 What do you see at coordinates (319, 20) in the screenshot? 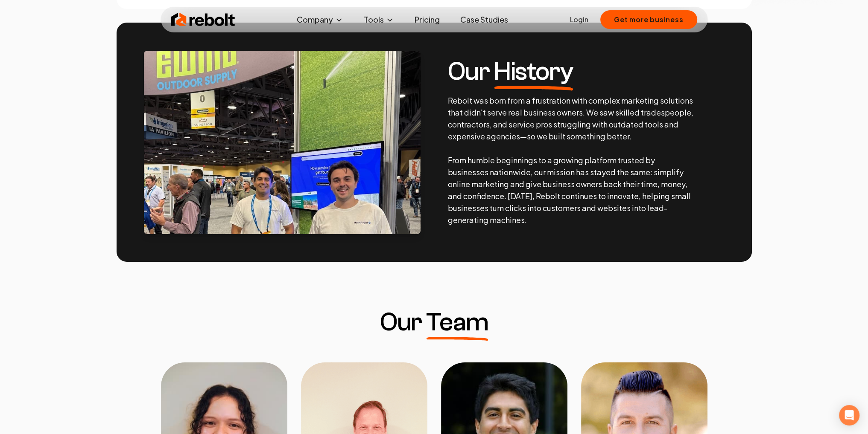
I see `button: Company` at bounding box center [319, 20].